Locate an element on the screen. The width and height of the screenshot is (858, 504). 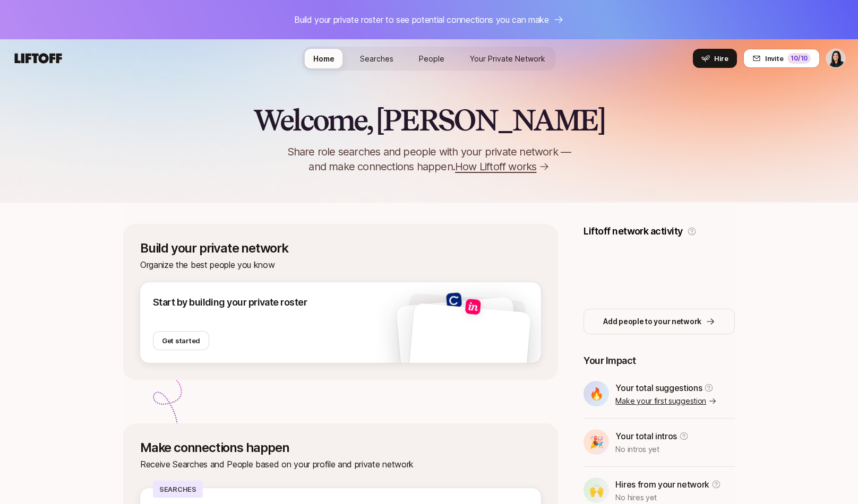
p: Your total suggestions is located at coordinates (658, 388).